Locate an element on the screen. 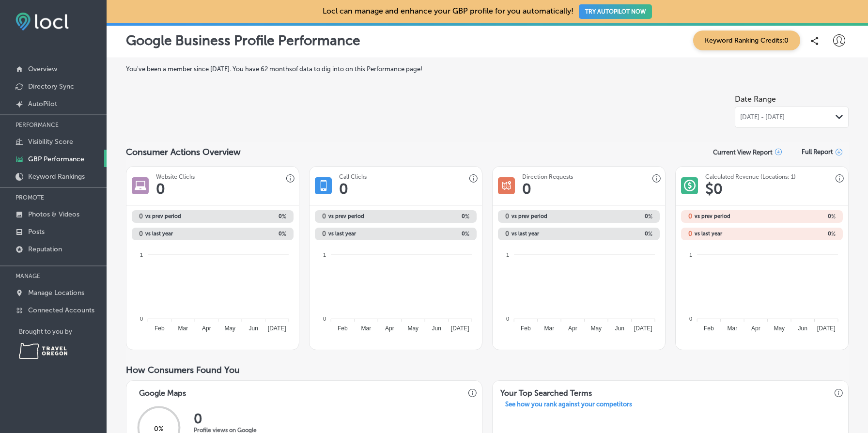  h1: $ 0 is located at coordinates (713, 189).